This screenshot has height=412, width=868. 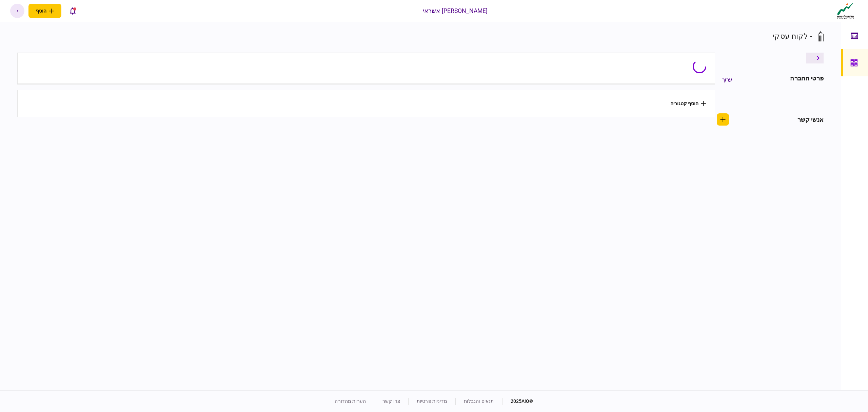 I want to click on button: י, so click(x=17, y=11).